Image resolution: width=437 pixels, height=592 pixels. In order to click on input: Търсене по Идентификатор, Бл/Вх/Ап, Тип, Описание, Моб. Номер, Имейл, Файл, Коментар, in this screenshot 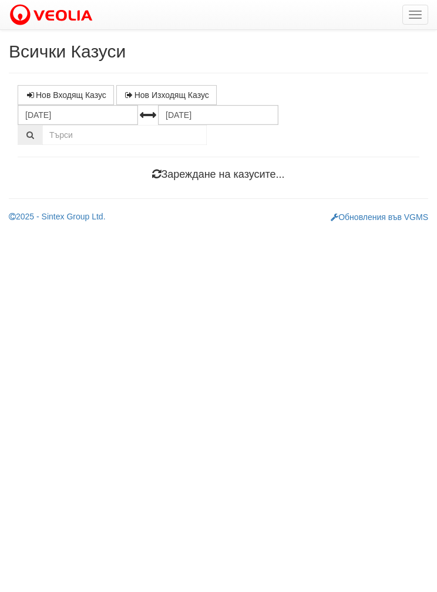, I will do `click(124, 135)`.